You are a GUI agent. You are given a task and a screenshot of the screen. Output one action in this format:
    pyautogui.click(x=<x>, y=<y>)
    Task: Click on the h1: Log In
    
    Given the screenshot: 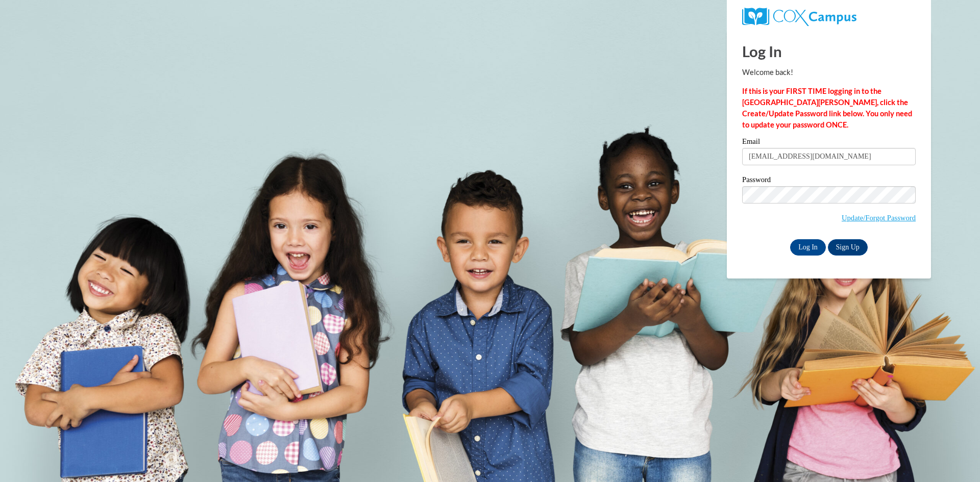 What is the action you would take?
    pyautogui.click(x=829, y=51)
    